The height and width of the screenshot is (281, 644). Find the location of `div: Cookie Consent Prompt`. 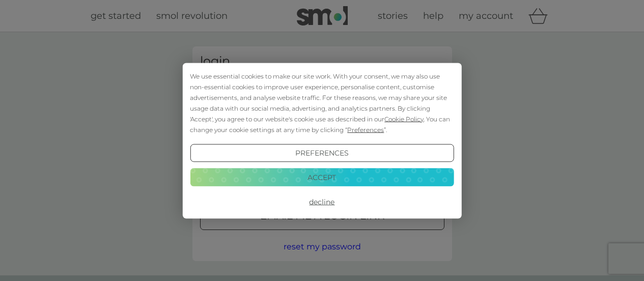

div: Cookie Consent Prompt is located at coordinates (322, 140).